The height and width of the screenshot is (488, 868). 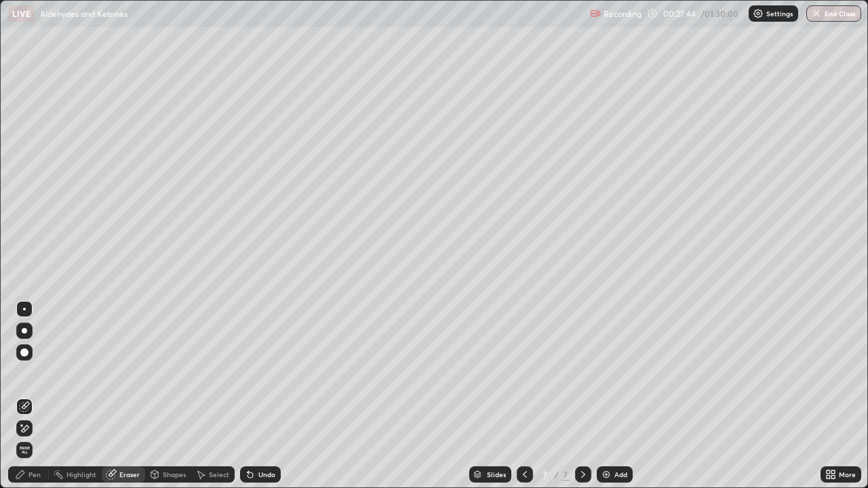 I want to click on div: Undo, so click(x=266, y=475).